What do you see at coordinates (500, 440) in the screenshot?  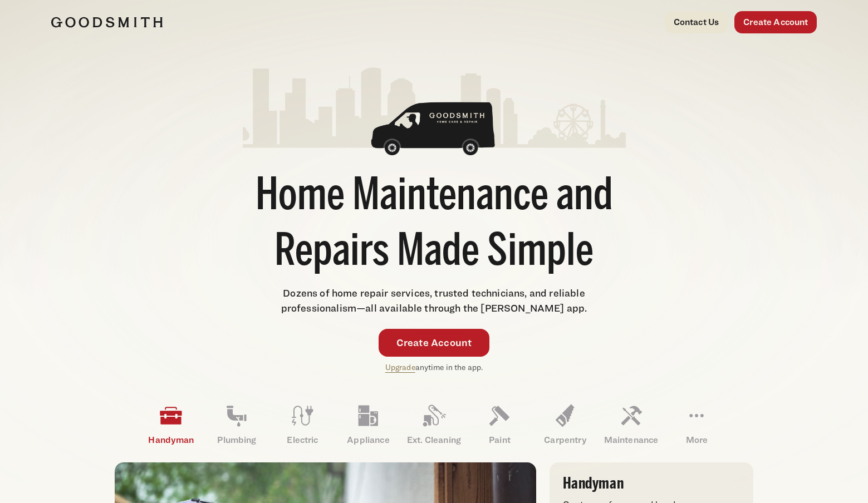 I see `p: Paint` at bounding box center [500, 440].